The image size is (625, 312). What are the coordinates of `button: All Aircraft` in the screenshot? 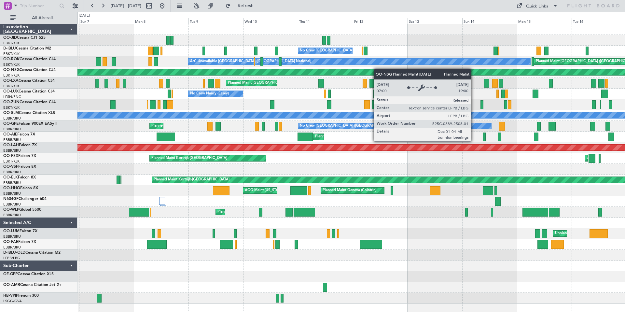 It's located at (39, 18).